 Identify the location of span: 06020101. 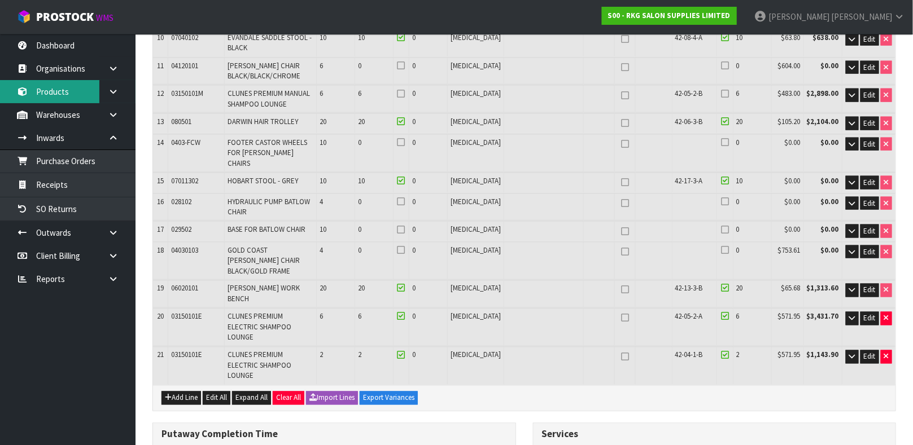
(185, 288).